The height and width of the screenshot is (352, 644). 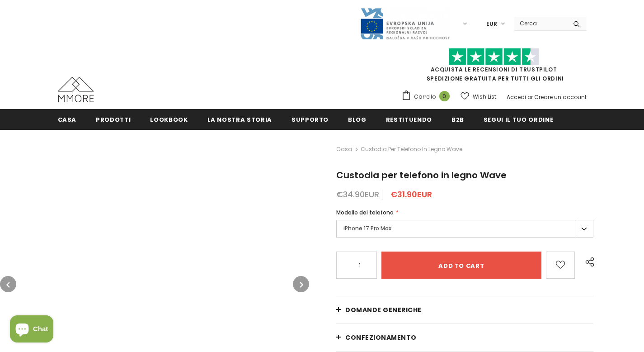 What do you see at coordinates (530, 97) in the screenshot?
I see `span: or` at bounding box center [530, 97].